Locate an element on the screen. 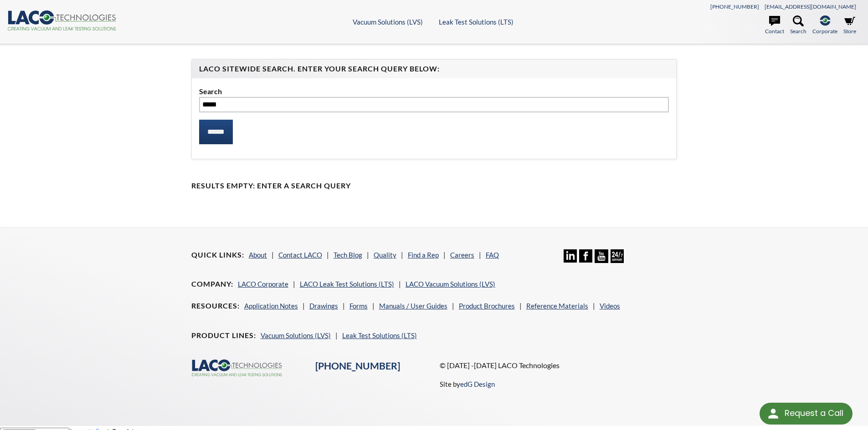 The height and width of the screenshot is (430, 868). h4: Resources is located at coordinates (216, 306).